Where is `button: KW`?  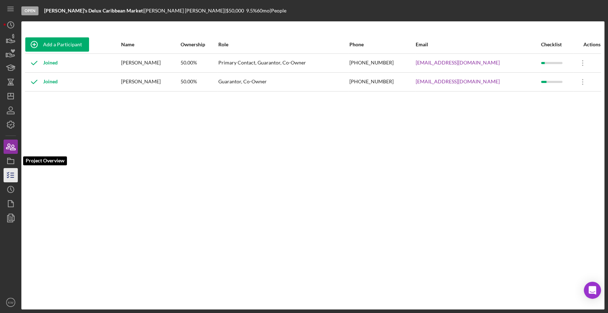 button: KW is located at coordinates (11, 303).